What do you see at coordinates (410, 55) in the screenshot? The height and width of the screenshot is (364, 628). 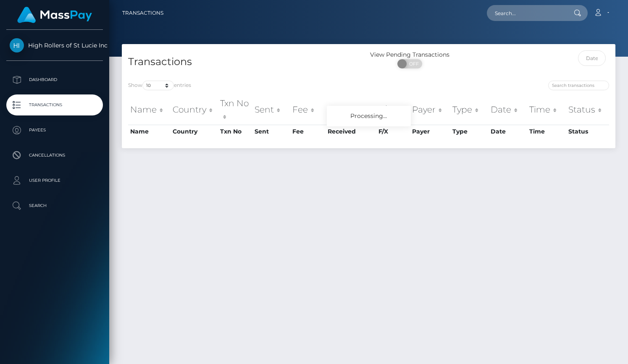 I see `div: View Pending Transactions` at bounding box center [410, 55].